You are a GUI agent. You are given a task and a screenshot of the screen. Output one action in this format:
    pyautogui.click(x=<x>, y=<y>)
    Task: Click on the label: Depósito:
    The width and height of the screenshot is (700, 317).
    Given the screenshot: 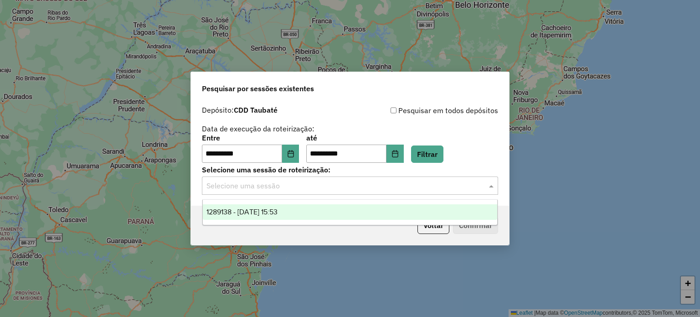 What is the action you would take?
    pyautogui.click(x=240, y=110)
    